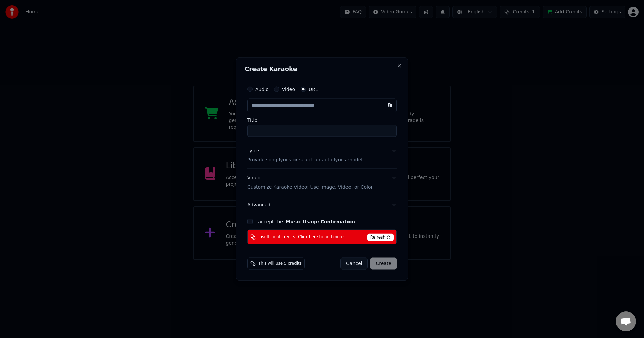  Describe the element at coordinates (310, 187) in the screenshot. I see `p: Customize Karaoke Video: Use Image, Video, or Color` at that location.